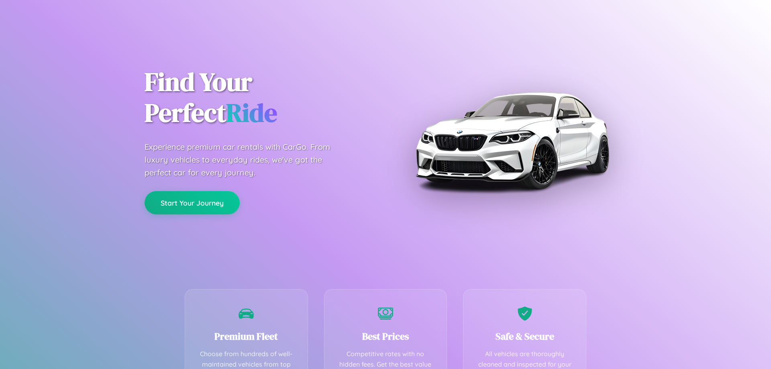  What do you see at coordinates (259, 98) in the screenshot?
I see `h1: Find Your Perfect` at bounding box center [259, 98].